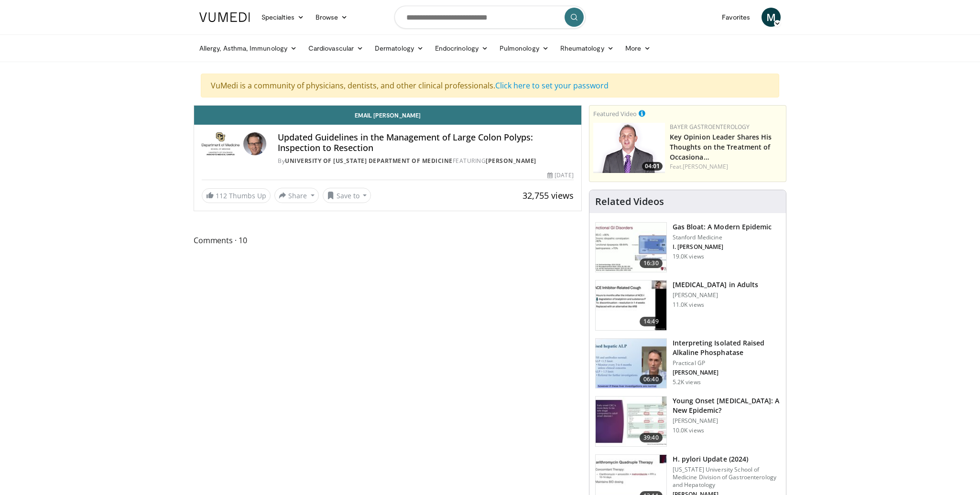 The width and height of the screenshot is (980, 495). Describe the element at coordinates (726, 348) in the screenshot. I see `h3: Interpreting Isolated Raised Alkaline Phosphatase` at that location.